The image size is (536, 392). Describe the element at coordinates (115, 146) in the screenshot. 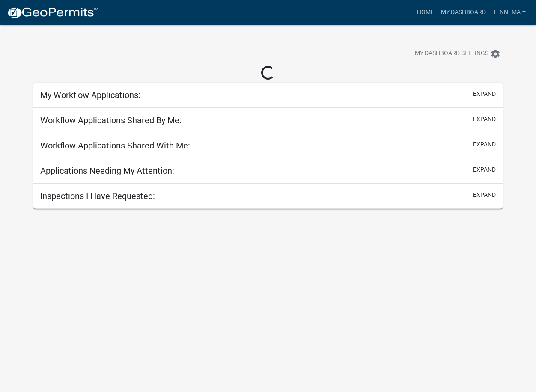

I see `h5: Workflow Applications Shared With Me:` at that location.